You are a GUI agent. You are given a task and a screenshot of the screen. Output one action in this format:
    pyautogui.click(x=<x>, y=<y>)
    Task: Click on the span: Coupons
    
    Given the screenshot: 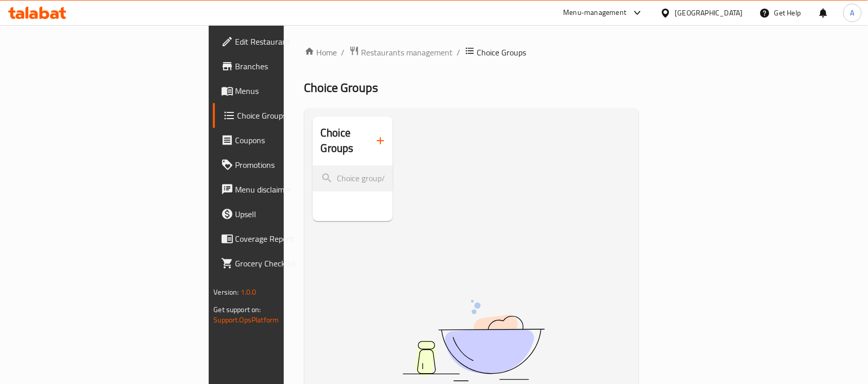 What is the action you would take?
    pyautogui.click(x=291, y=140)
    